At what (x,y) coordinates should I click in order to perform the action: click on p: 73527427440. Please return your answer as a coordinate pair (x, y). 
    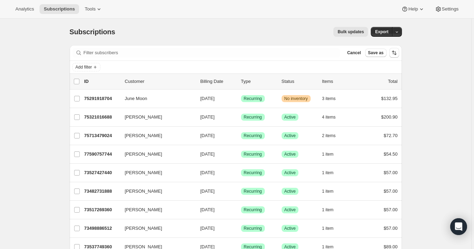
    Looking at the image, I should click on (102, 173).